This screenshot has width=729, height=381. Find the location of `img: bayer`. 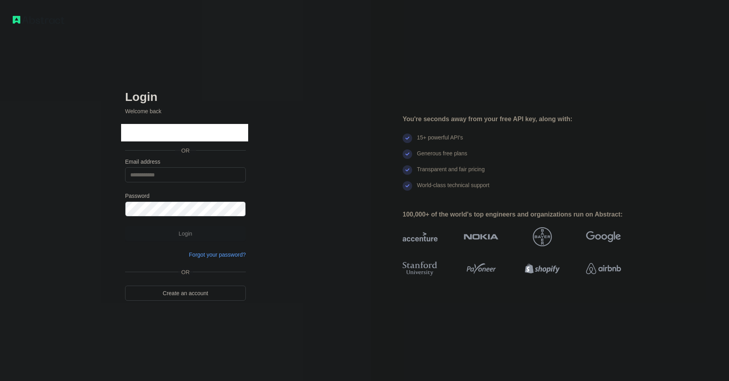

img: bayer is located at coordinates (542, 237).